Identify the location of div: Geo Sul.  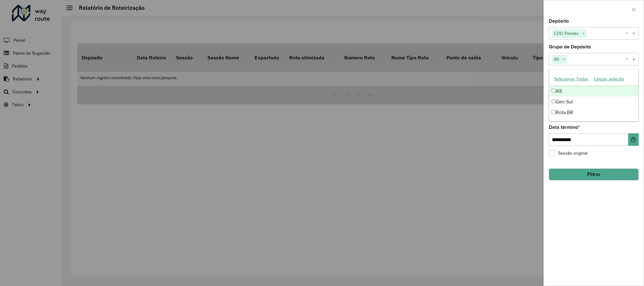
(593, 102).